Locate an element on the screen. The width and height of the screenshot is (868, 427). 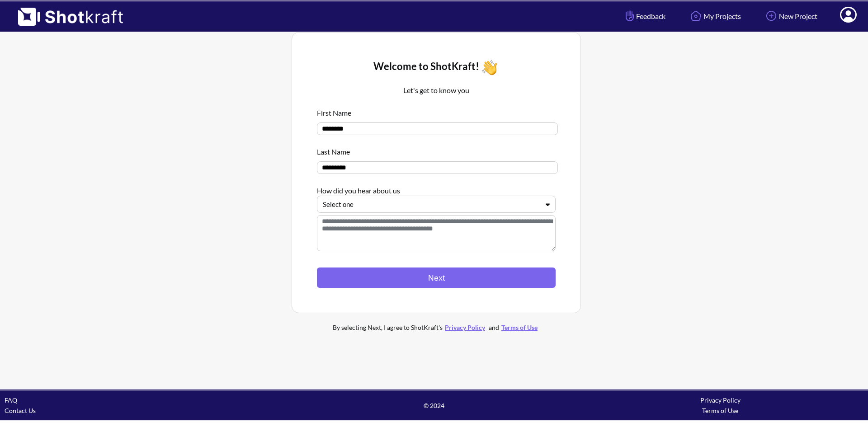
img: Wave Icon is located at coordinates (488, 67).